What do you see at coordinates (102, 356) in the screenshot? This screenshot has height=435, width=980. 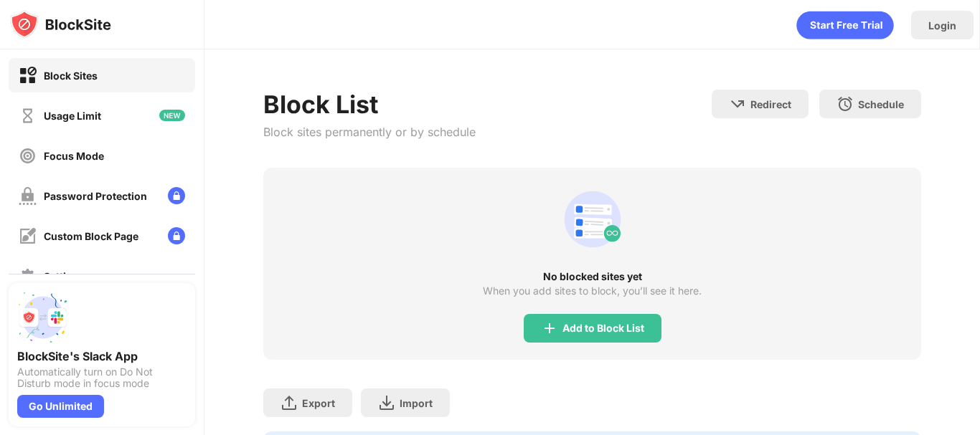 I see `div: BlockSite's Slack App` at bounding box center [102, 356].